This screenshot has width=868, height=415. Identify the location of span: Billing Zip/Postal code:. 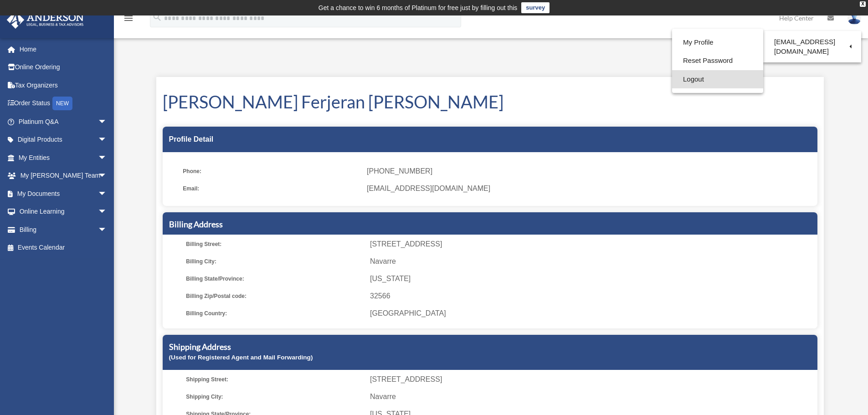
(275, 296).